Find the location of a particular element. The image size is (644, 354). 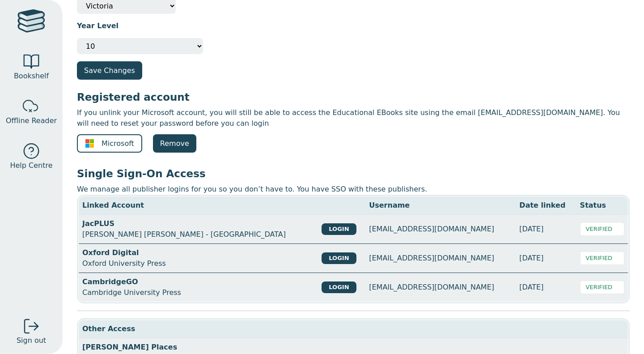

button: Save Changes is located at coordinates (110, 70).